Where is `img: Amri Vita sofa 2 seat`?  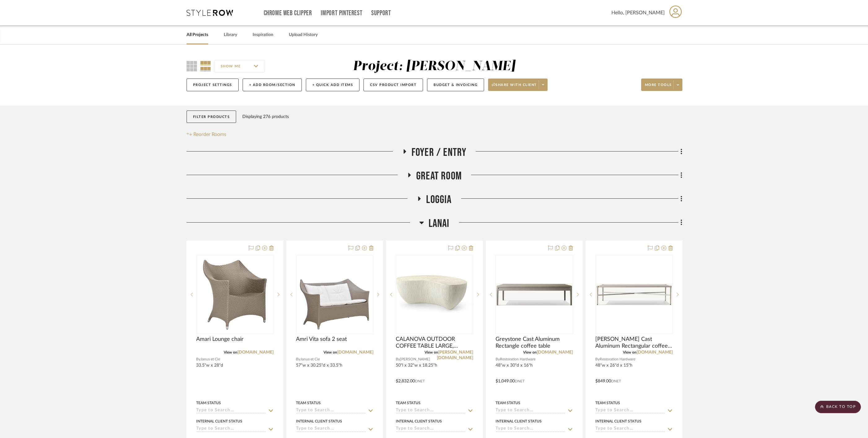
img: Amri Vita sofa 2 seat is located at coordinates (334, 294).